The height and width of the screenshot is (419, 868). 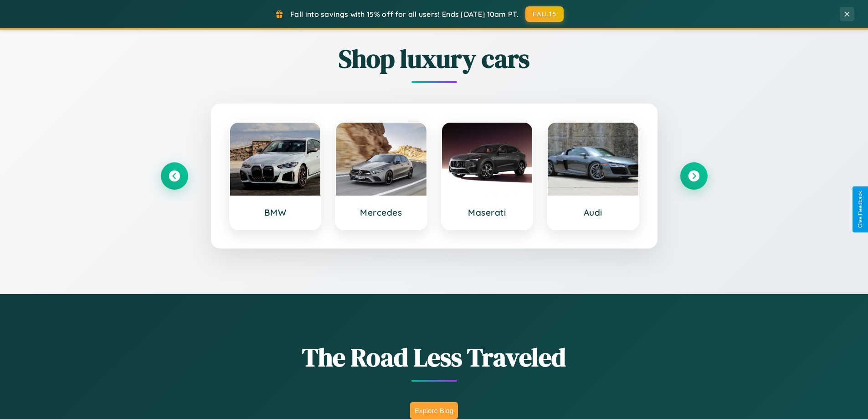 I want to click on button: FALL15, so click(x=545, y=14).